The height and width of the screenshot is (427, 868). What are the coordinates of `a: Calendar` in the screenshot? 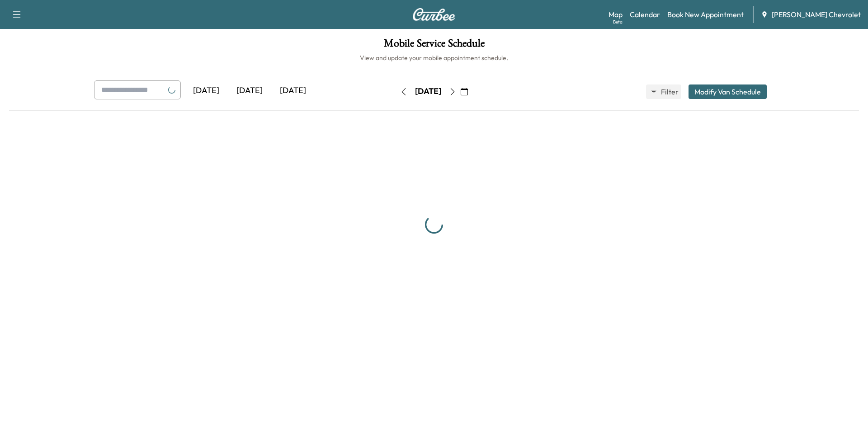 It's located at (645, 14).